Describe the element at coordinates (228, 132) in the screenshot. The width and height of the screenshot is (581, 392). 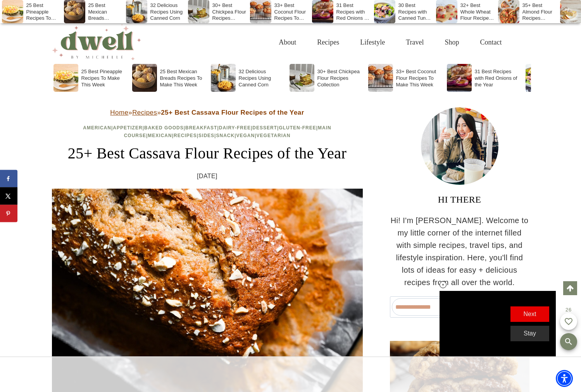
I see `a: Main Course` at that location.